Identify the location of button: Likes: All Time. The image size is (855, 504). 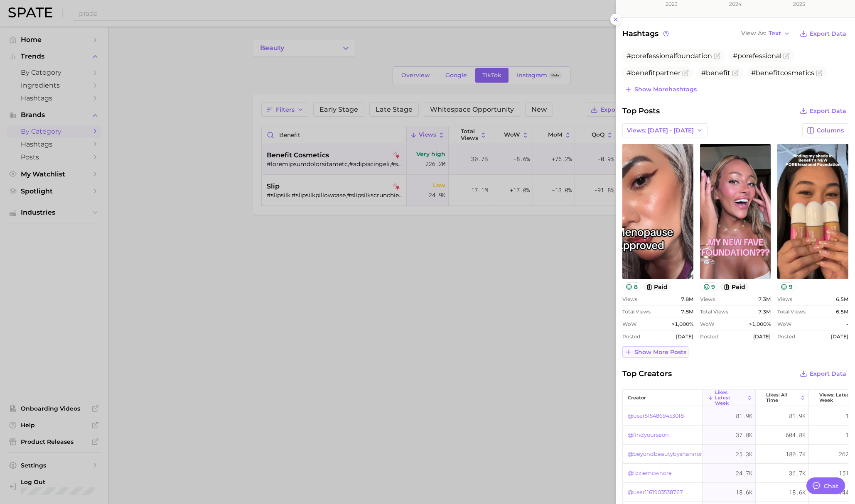
(782, 398).